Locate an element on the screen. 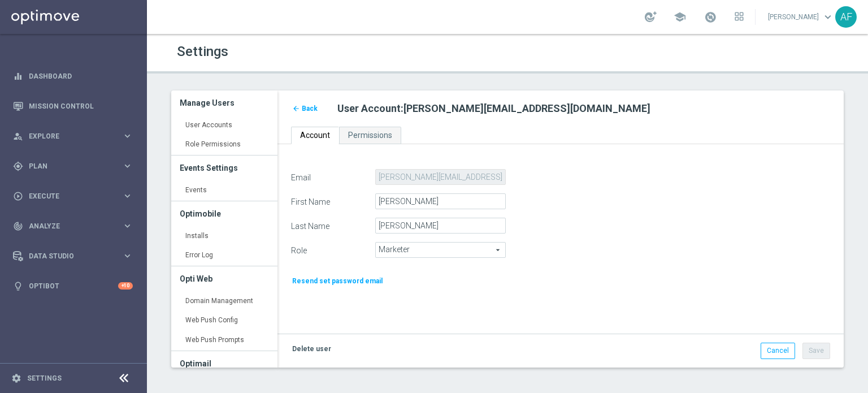  div: play_circle_outline Execute keyboard_arrow_right is located at coordinates (73, 196).